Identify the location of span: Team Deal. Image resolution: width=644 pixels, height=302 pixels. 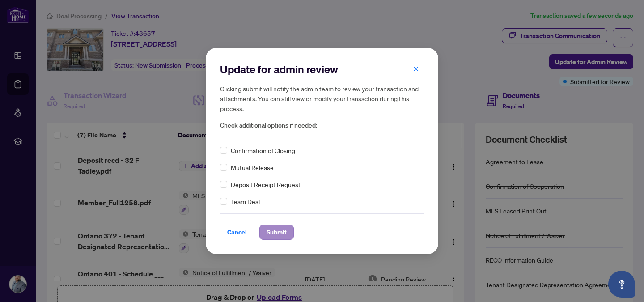
(245, 201).